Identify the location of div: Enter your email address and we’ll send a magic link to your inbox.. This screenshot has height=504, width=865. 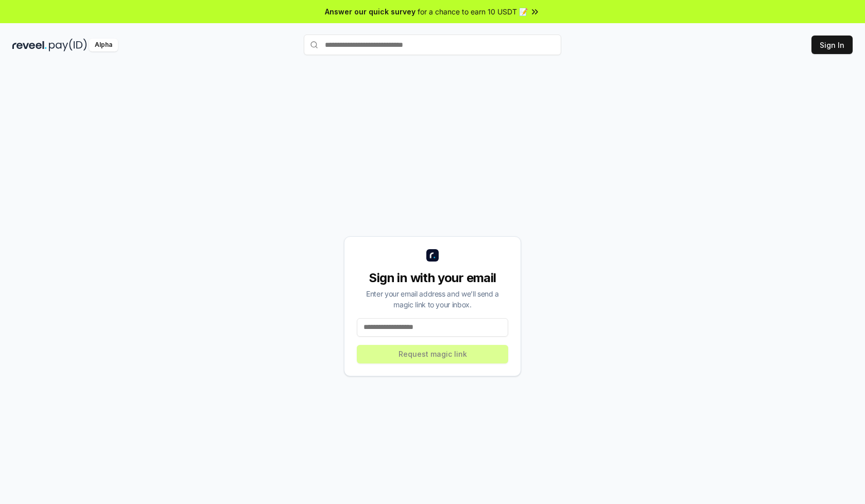
(432, 299).